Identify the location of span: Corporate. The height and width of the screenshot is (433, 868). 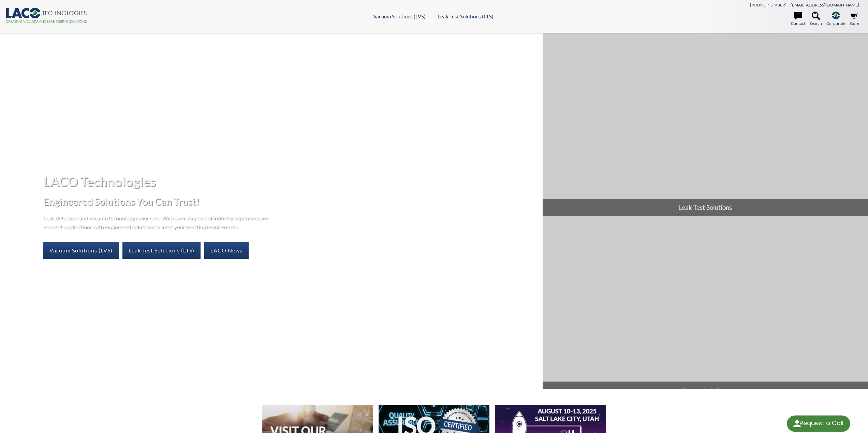
(836, 23).